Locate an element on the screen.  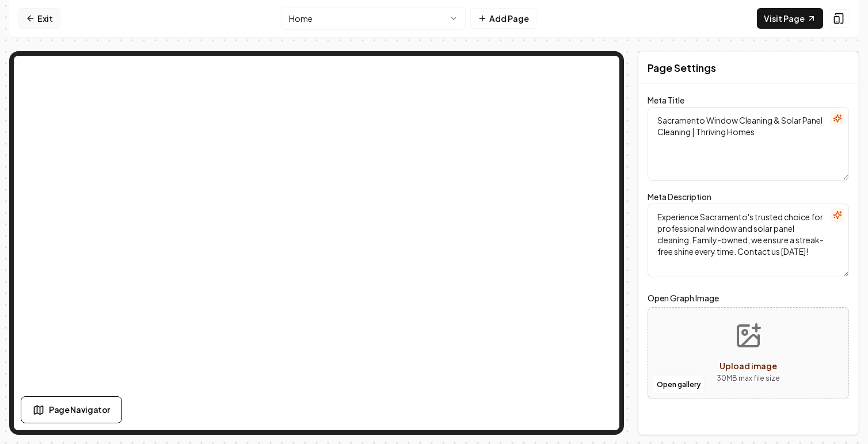
label: Meta Title is located at coordinates (666, 100).